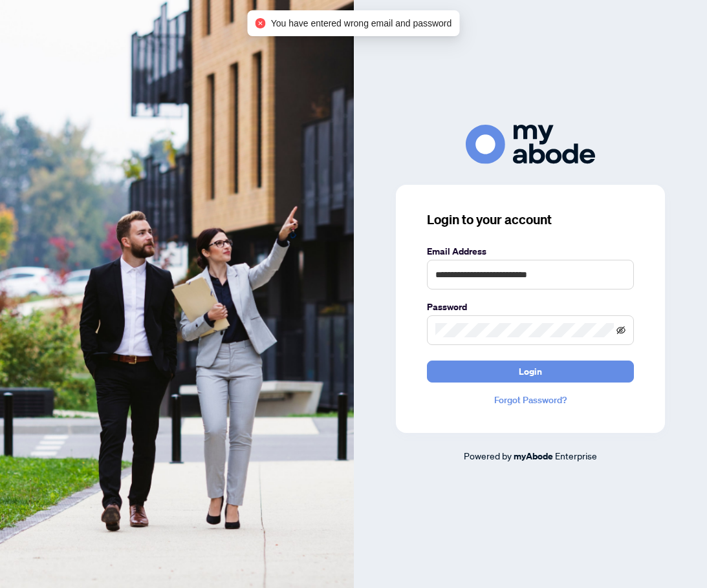 Image resolution: width=707 pixels, height=588 pixels. Describe the element at coordinates (260, 23) in the screenshot. I see `span: close-circle` at that location.